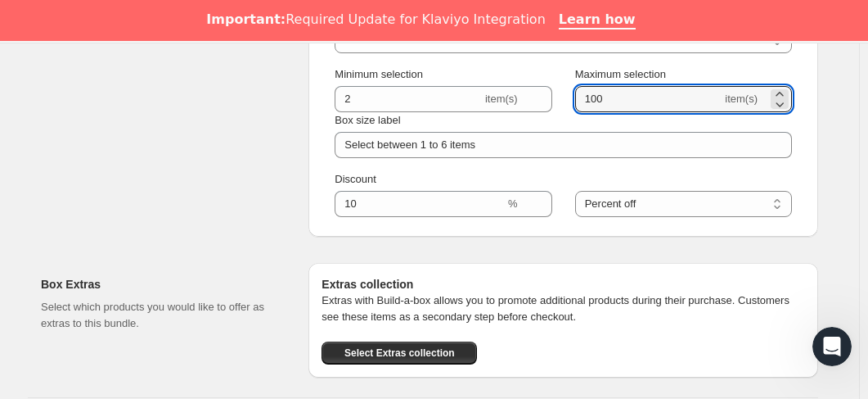 This screenshot has width=868, height=399. Describe the element at coordinates (597, 20) in the screenshot. I see `a: Learn how` at that location.